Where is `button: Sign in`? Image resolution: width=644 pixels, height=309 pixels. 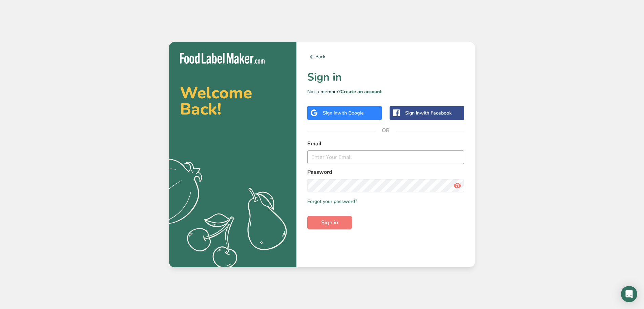
button: Sign in is located at coordinates (329, 223).